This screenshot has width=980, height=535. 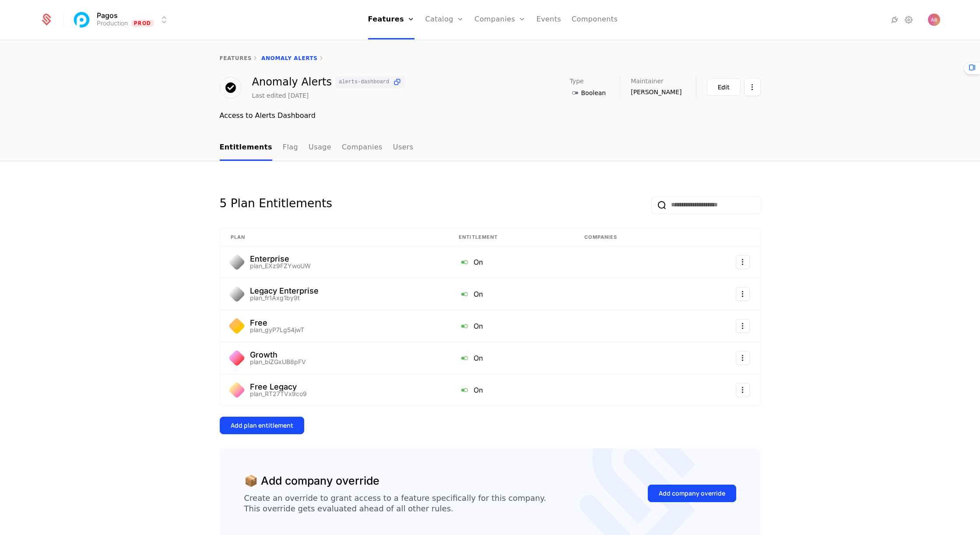 I want to click on div: plan_RT27TVx9co9, so click(x=279, y=393).